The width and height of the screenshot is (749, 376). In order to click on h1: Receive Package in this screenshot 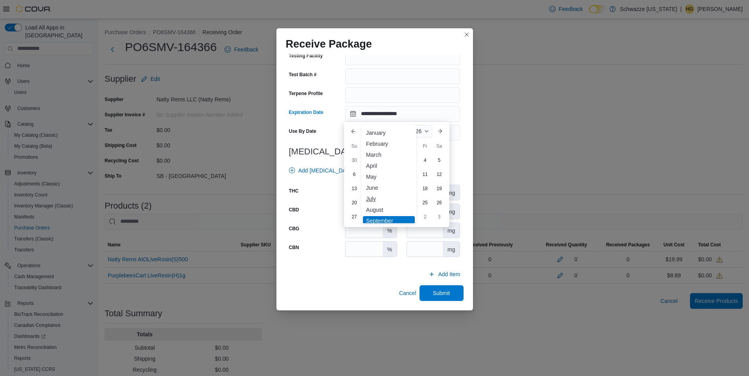, I will do `click(329, 44)`.